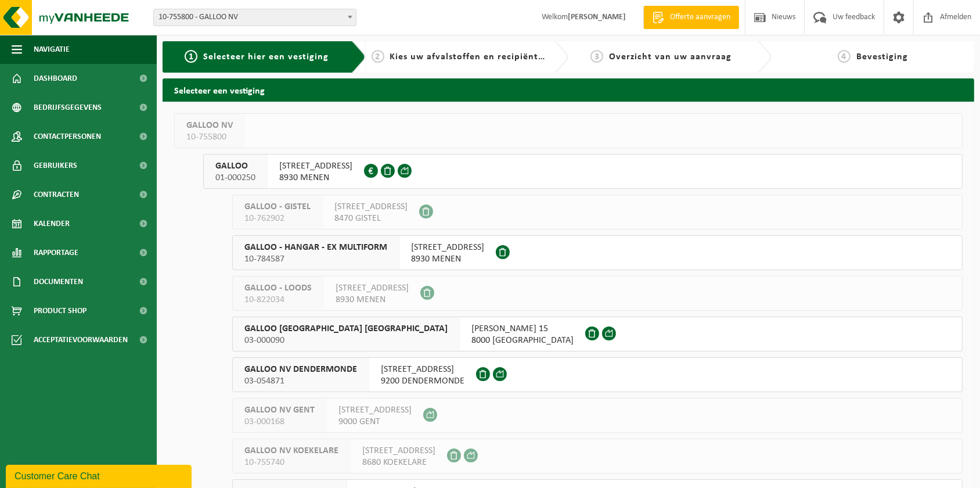 The height and width of the screenshot is (488, 980). Describe the element at coordinates (56, 253) in the screenshot. I see `span: Rapportage` at that location.